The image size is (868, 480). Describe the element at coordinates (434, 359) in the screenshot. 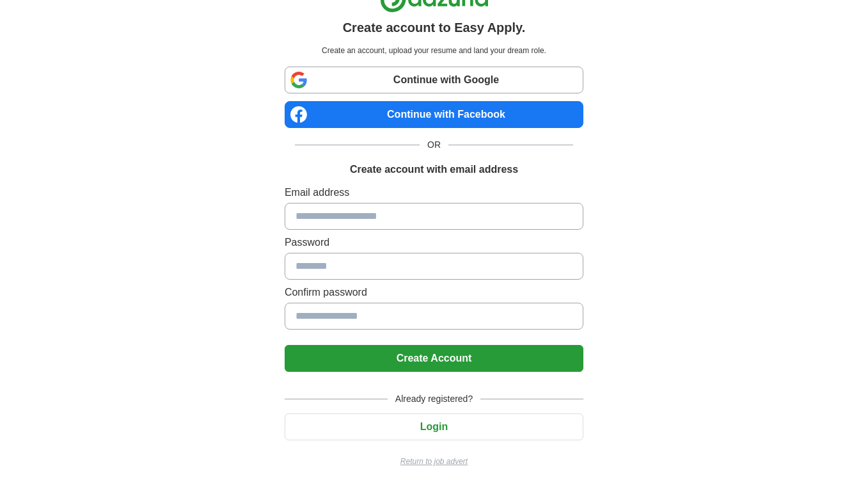

I see `button: Create Account` at that location.